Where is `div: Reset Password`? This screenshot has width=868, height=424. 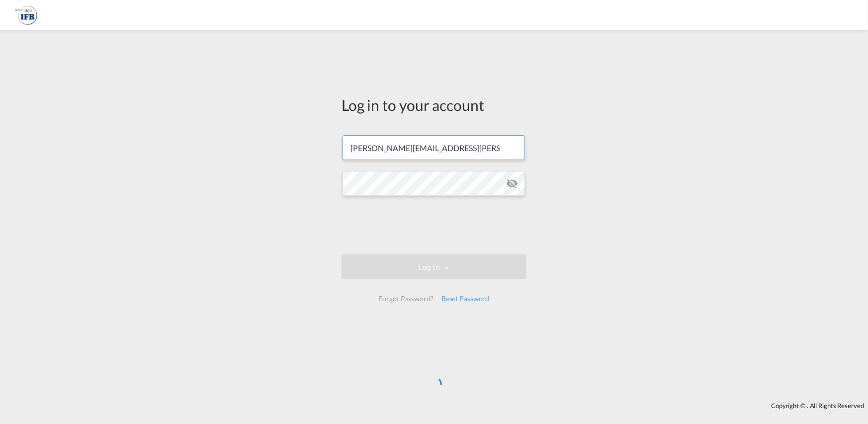 div: Reset Password is located at coordinates (465, 299).